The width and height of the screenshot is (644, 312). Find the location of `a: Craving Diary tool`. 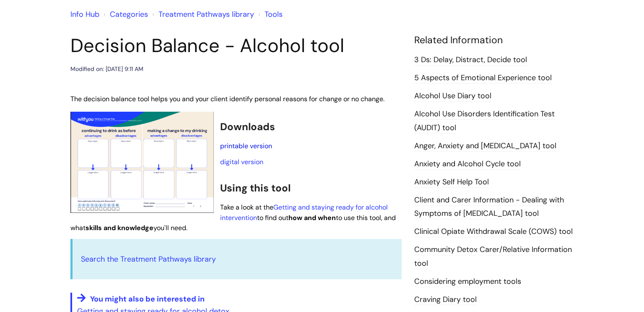

a: Craving Diary tool is located at coordinates (445, 300).